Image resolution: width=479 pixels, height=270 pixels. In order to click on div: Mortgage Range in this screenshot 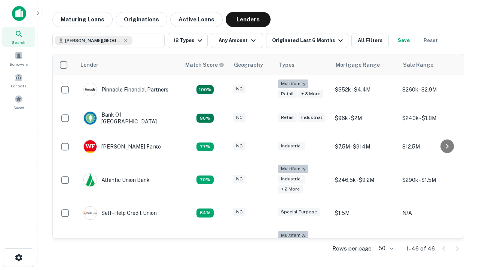, I will do `click(358, 65)`.